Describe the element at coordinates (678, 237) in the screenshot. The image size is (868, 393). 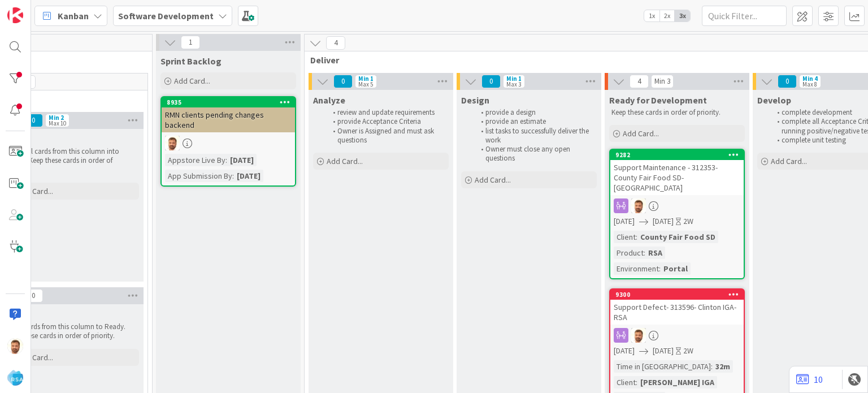
I see `div: County Fair Food SD` at that location.